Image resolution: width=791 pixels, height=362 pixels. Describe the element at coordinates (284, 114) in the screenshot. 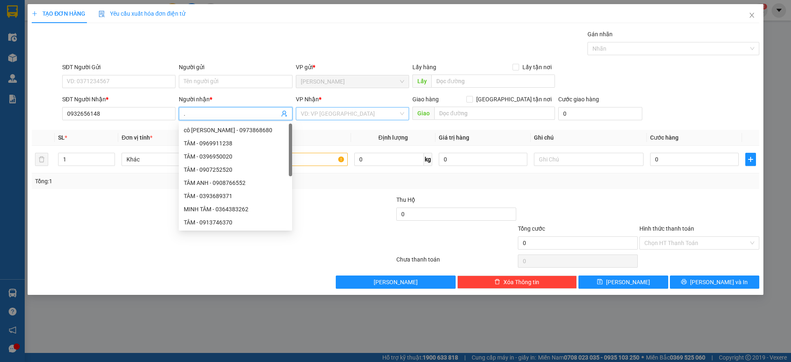

I see `span: user-add` at that location.